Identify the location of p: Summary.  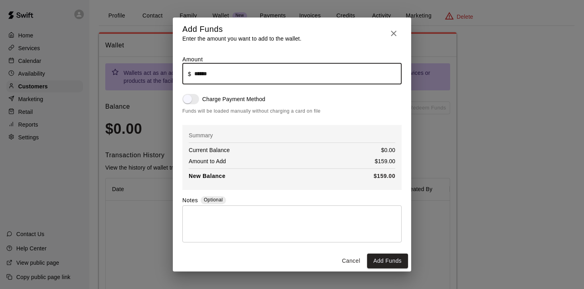
(292, 135).